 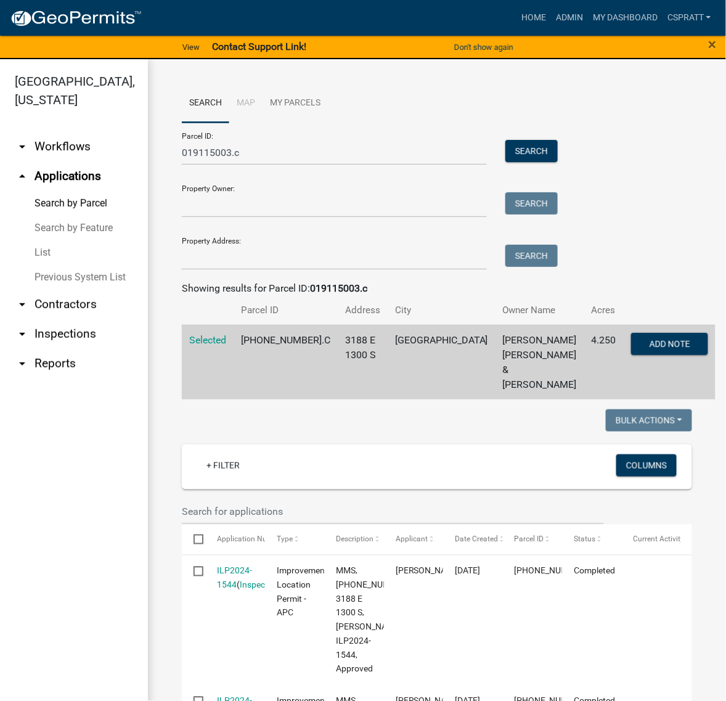 What do you see at coordinates (354, 539) in the screenshot?
I see `datatable-header-cell: Description` at bounding box center [354, 539].